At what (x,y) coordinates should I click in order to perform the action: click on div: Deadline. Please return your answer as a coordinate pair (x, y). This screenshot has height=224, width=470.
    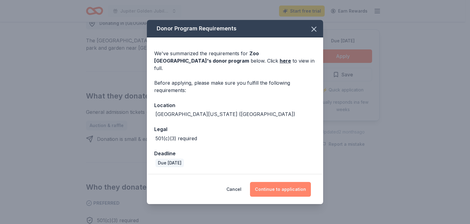
    Looking at the image, I should click on (235, 153).